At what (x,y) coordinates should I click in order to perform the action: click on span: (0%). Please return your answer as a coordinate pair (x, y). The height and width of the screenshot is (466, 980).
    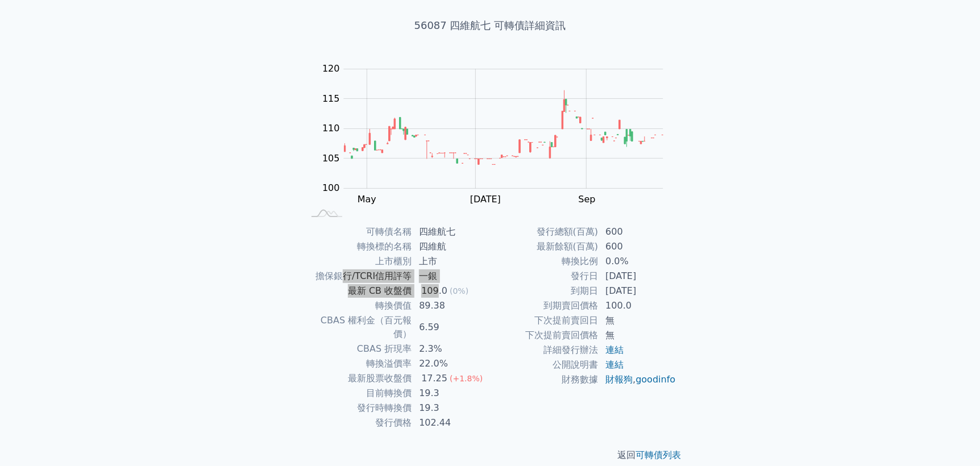
    Looking at the image, I should click on (459, 291).